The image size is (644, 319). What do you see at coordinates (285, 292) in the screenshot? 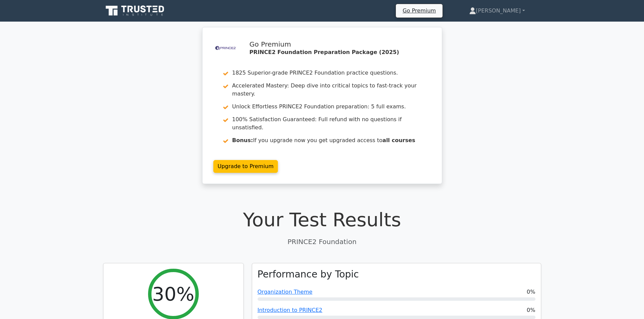
I see `a: Organization Theme` at bounding box center [285, 292].